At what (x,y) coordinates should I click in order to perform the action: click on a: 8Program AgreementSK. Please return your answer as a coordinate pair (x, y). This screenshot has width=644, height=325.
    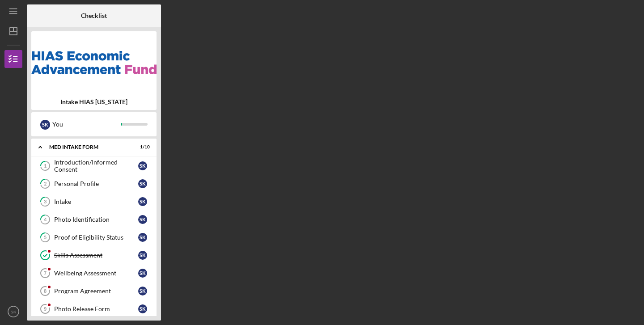
    Looking at the image, I should click on (94, 292).